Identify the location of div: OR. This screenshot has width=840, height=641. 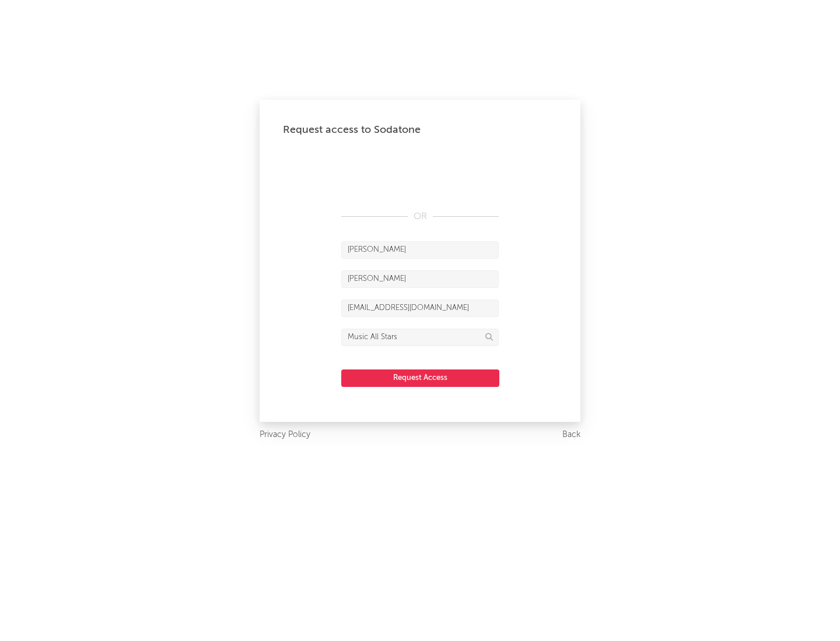
(420, 217).